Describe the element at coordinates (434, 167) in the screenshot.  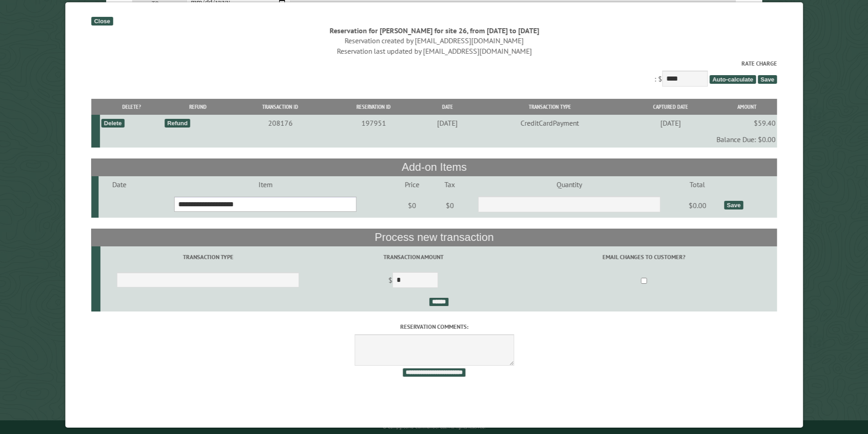
I see `th: Add-on Items` at that location.